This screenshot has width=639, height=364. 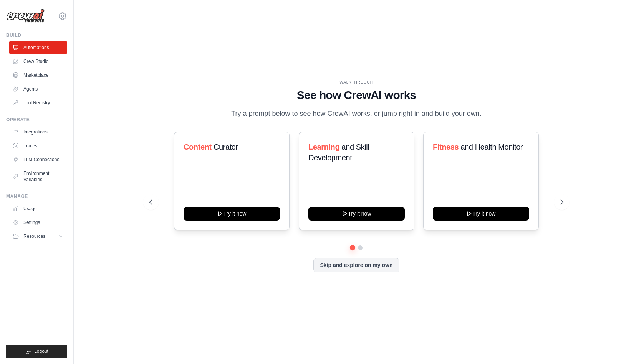 What do you see at coordinates (197, 147) in the screenshot?
I see `span: Content` at bounding box center [197, 147].